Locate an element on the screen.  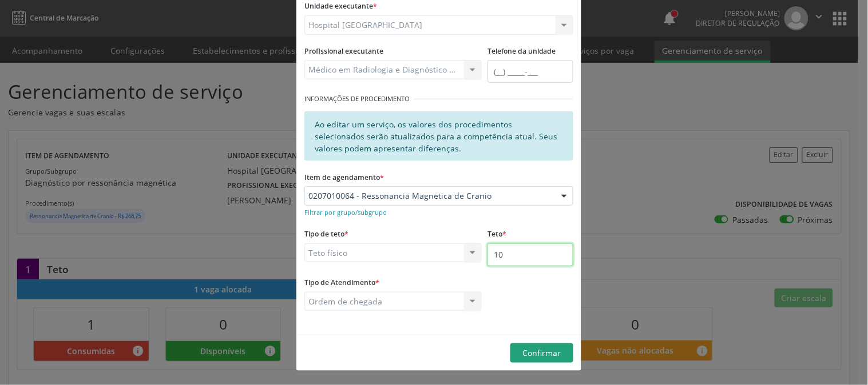
label: Telefone da unidade is located at coordinates (522, 52).